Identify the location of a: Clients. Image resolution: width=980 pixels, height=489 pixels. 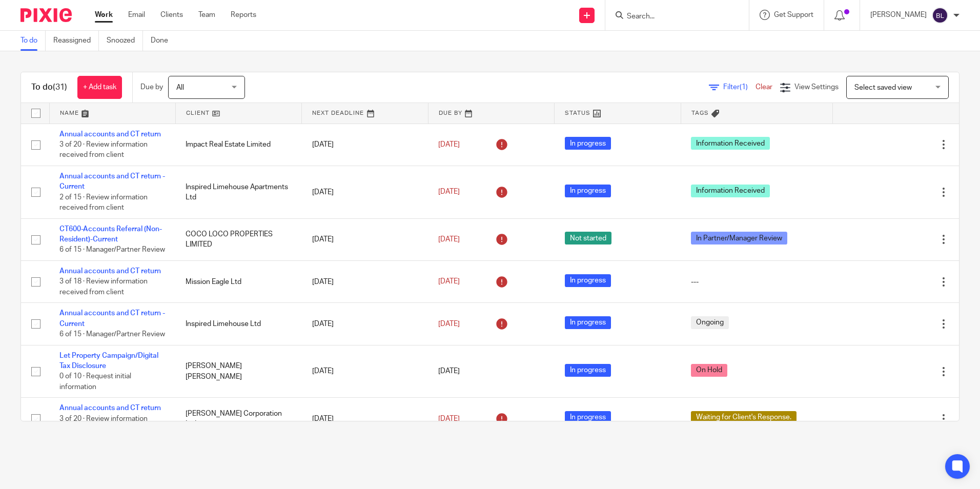
(172, 15).